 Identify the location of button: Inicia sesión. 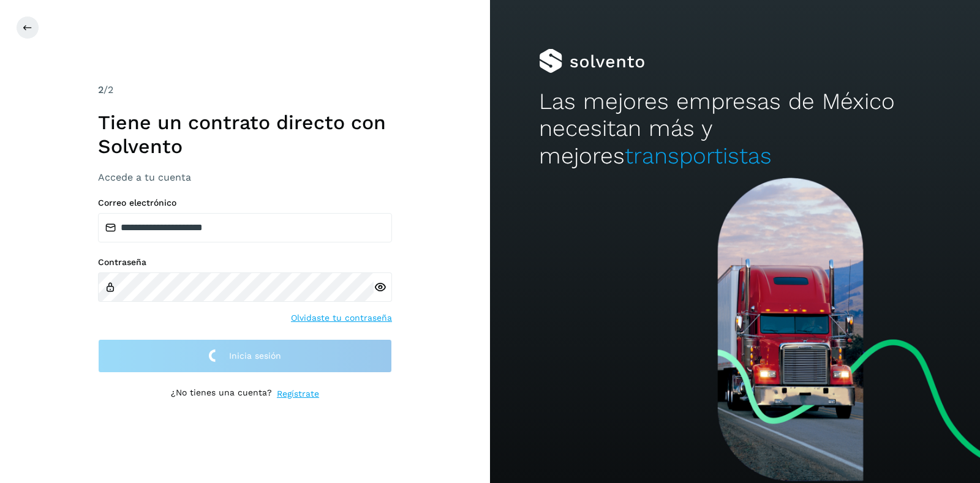
(245, 356).